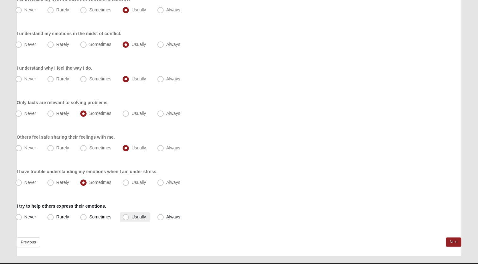 The image size is (478, 264). I want to click on a: Previous, so click(28, 242).